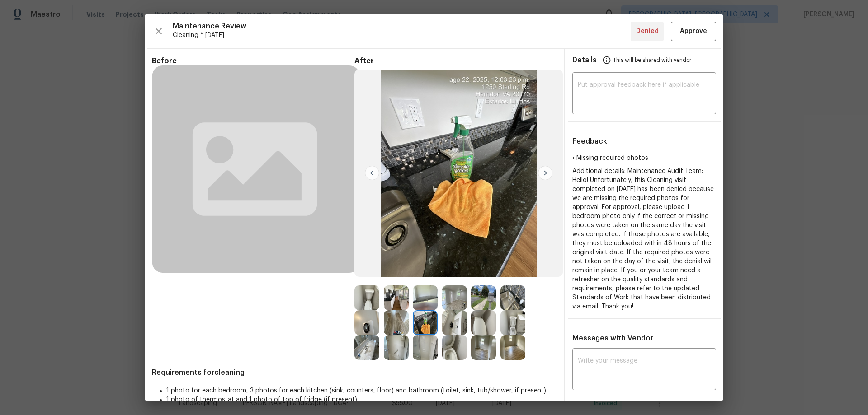  What do you see at coordinates (589, 141) in the screenshot?
I see `span: Feedback` at bounding box center [589, 141].